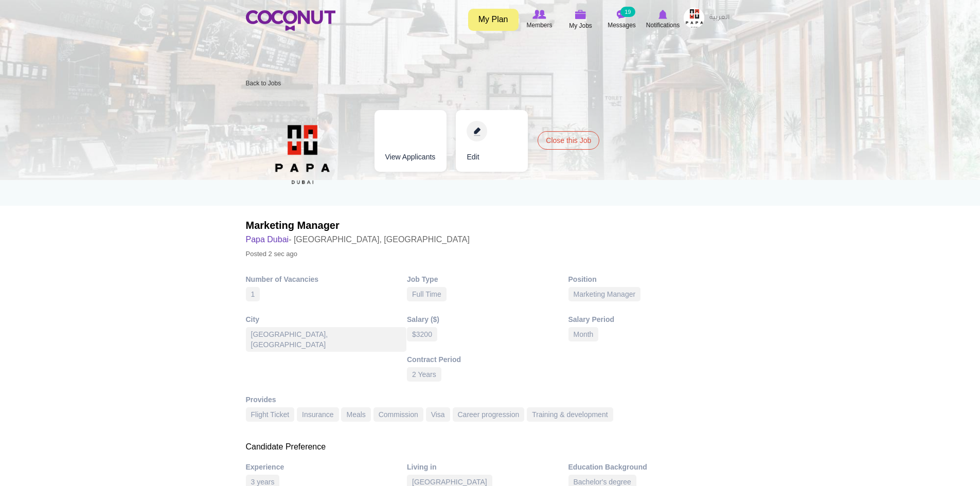  I want to click on div: Visa, so click(437, 415).